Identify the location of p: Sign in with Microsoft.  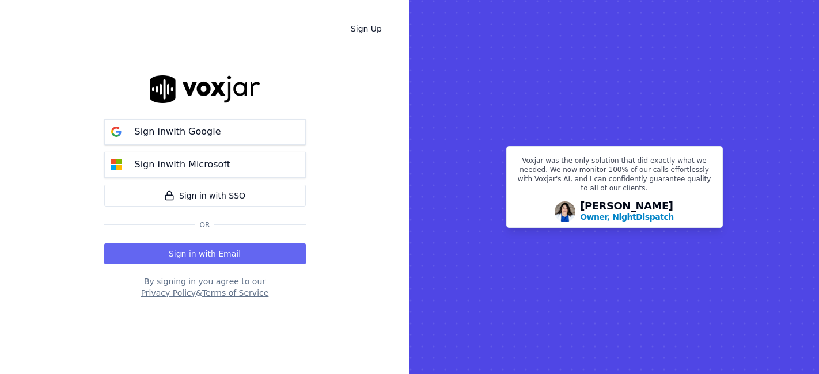
(183, 165).